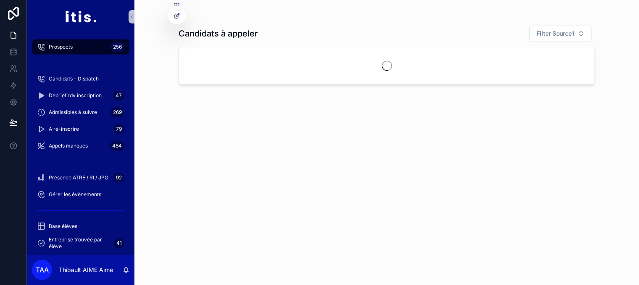  I want to click on span: Appels manqués, so click(68, 146).